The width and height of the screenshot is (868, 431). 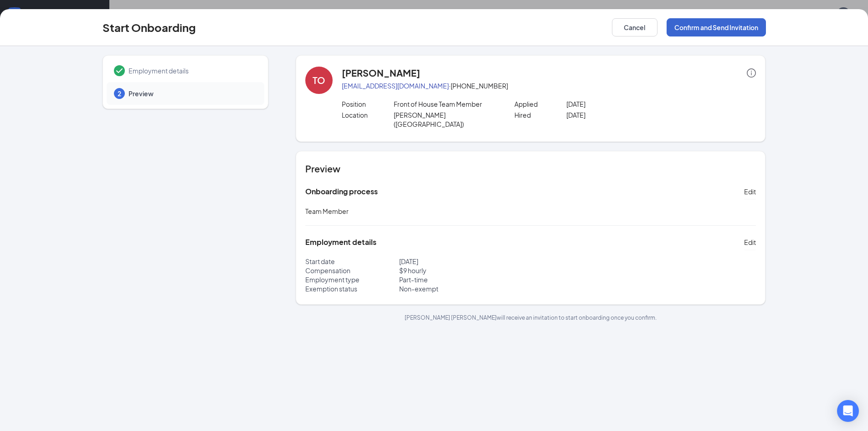 What do you see at coordinates (465, 289) in the screenshot?
I see `p: Non-exempt` at bounding box center [465, 289].